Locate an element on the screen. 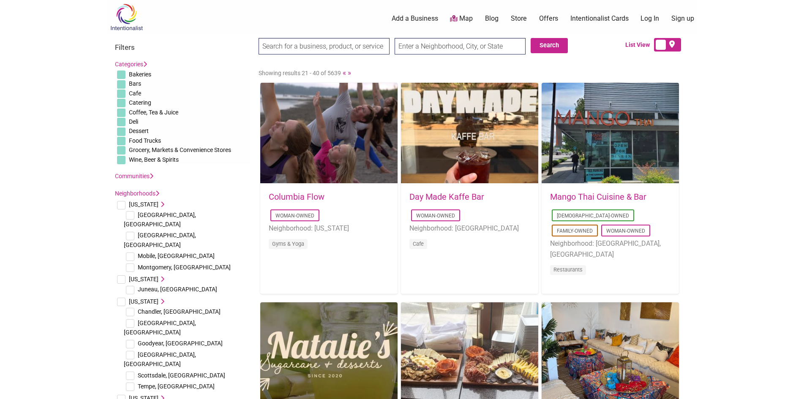 The image size is (804, 399). span: Showing results 21 - 40 of 5639 is located at coordinates (299, 73).